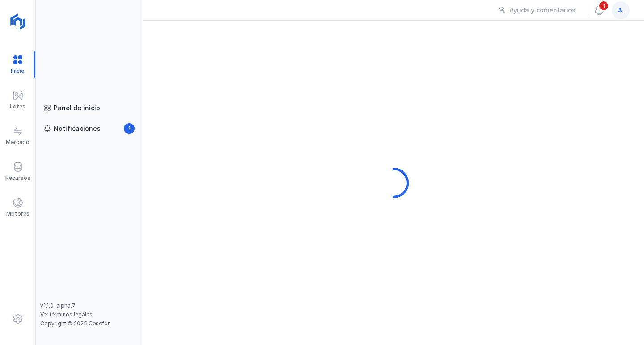 The height and width of the screenshot is (345, 644). I want to click on div: Notificaciones, so click(77, 129).